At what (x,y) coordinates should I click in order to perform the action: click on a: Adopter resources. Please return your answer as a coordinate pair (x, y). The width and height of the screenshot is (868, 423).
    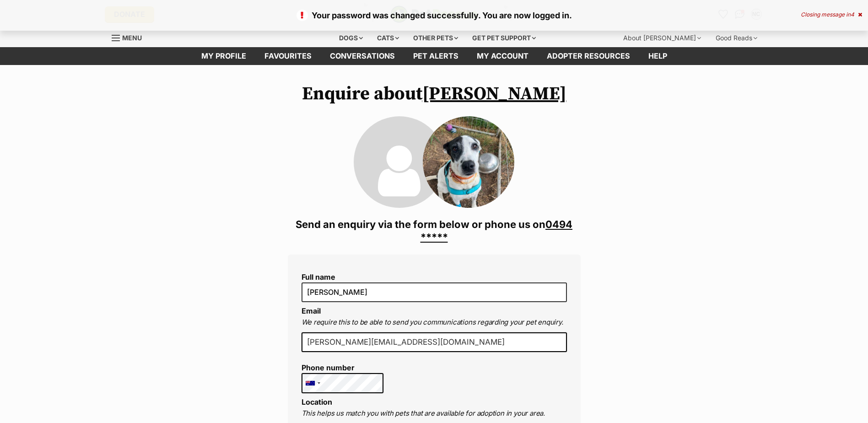
    Looking at the image, I should click on (588, 56).